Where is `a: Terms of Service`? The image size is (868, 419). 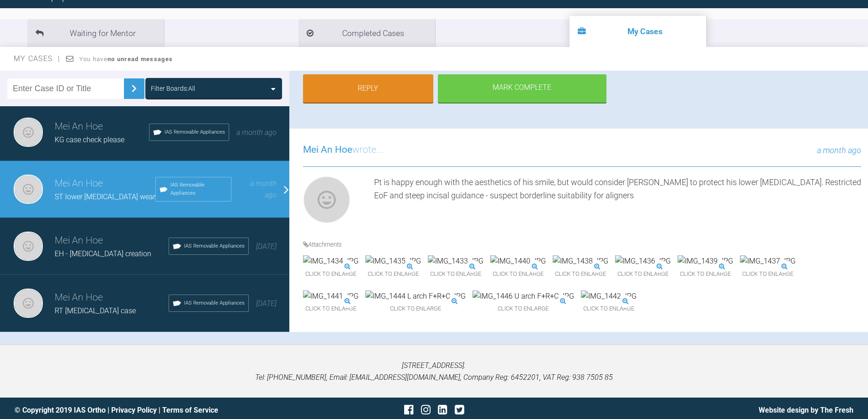
a: Terms of Service is located at coordinates (190, 410).